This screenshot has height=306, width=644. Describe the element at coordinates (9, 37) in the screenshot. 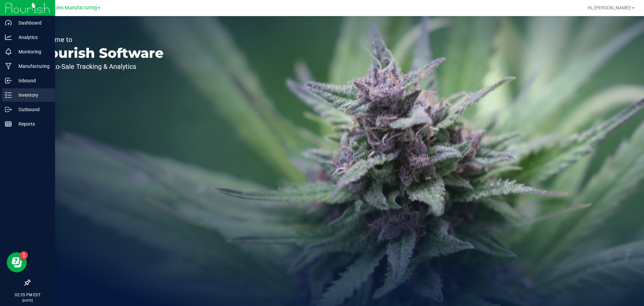

I see `inline-svg: Analytics` at that location.